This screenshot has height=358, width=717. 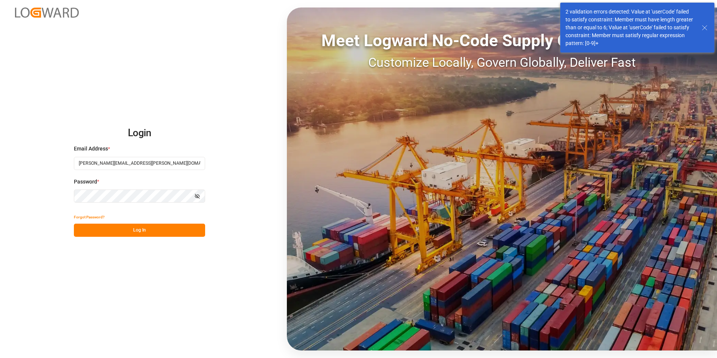 What do you see at coordinates (501, 40) in the screenshot?
I see `div: Meet Logward No-Code Supply Chain Execution:` at bounding box center [501, 40].